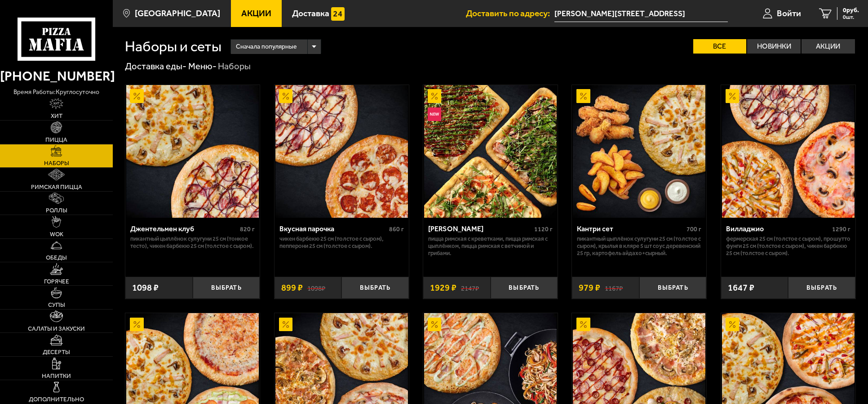  I want to click on h1: Наборы и сеты, so click(173, 46).